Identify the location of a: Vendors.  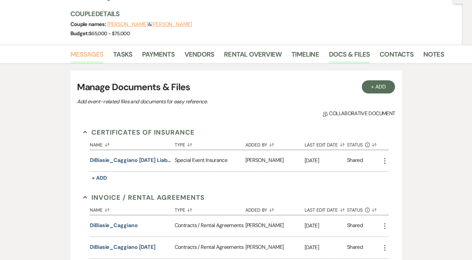
(199, 56).